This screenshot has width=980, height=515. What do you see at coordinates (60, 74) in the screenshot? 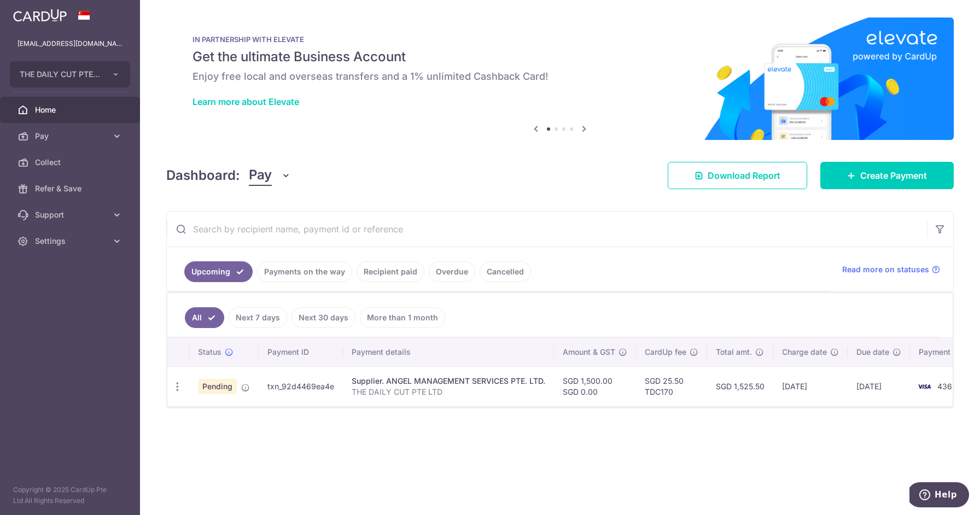
I see `span: THE DAILY CUT PTE. LTD.` at bounding box center [60, 74].